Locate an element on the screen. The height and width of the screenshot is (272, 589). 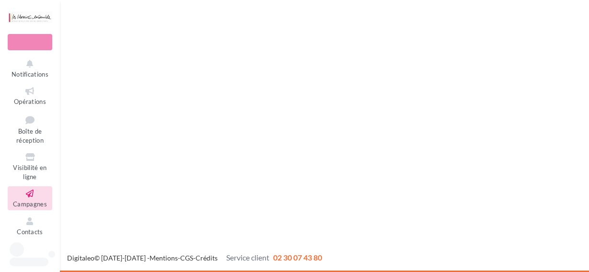
div: Nouvelle campagne is located at coordinates (30, 42).